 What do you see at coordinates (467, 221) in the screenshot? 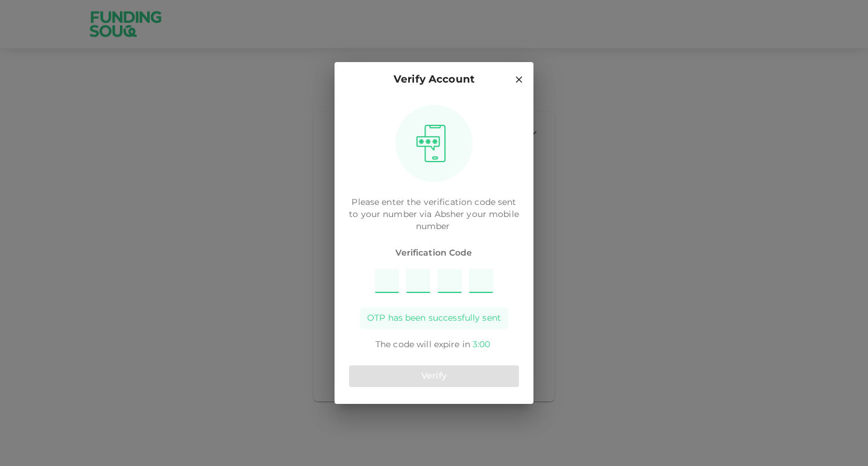
I see `span: your mobile number` at bounding box center [467, 221].